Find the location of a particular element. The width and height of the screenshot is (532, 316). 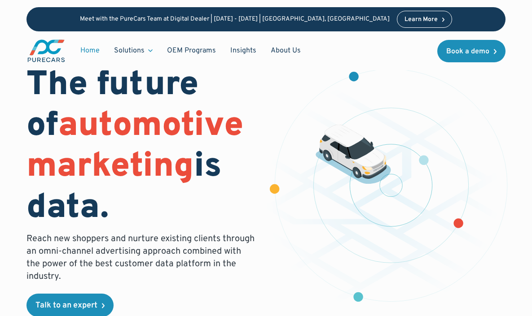

div: Book a demo is located at coordinates (468, 52).